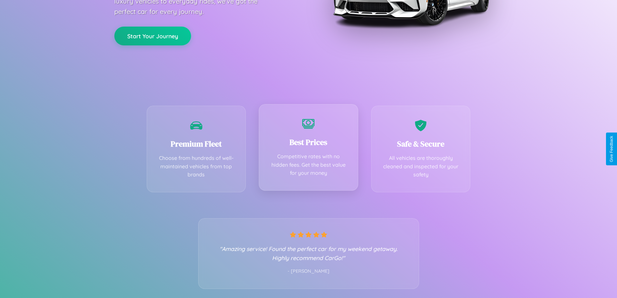 The height and width of the screenshot is (298, 617). What do you see at coordinates (421, 144) in the screenshot?
I see `h3: Safe & Secure` at bounding box center [421, 144].